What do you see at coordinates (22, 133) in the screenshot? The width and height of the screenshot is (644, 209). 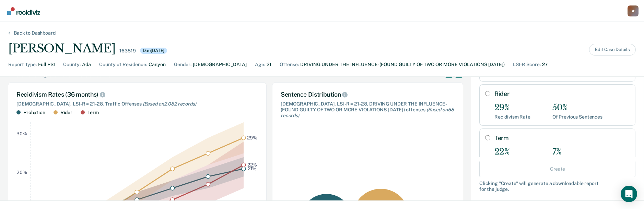 I see `text: 30%` at bounding box center [22, 133].